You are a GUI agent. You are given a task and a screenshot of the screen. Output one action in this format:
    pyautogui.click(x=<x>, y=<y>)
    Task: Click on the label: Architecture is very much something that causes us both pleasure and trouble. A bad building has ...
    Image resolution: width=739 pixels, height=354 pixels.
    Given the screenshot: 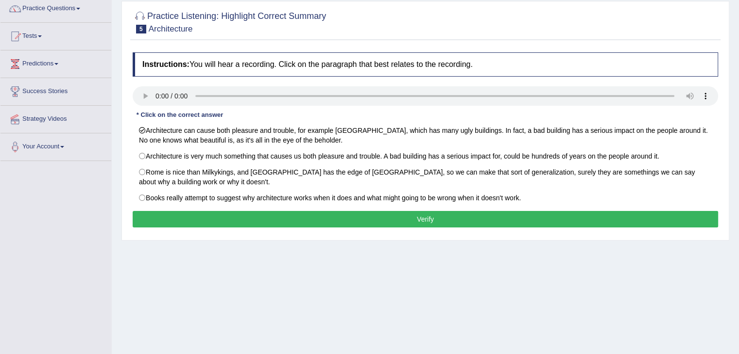 What is the action you would take?
    pyautogui.click(x=425, y=156)
    